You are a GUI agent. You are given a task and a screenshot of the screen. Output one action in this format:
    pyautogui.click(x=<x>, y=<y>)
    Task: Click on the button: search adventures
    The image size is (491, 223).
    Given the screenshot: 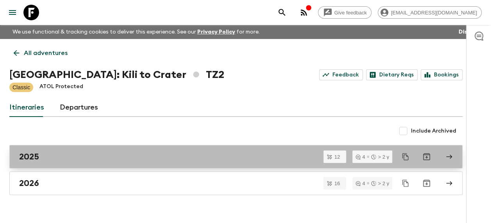 What is the action you would take?
    pyautogui.click(x=282, y=12)
    